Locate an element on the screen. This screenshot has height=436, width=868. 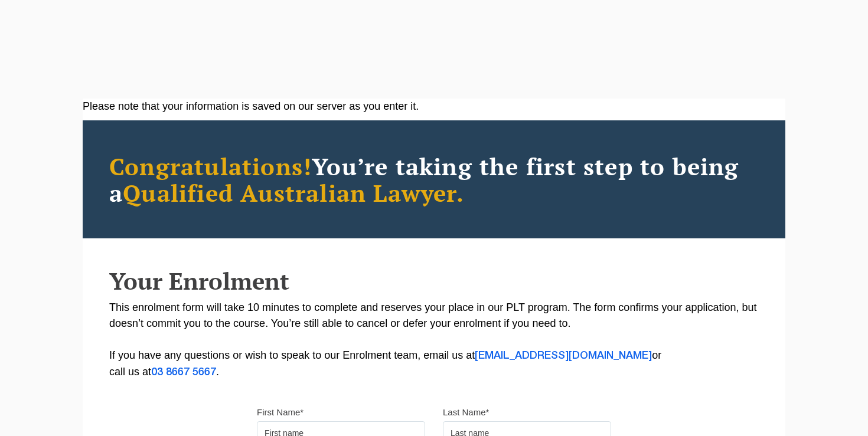
div: Please note that your information is saved on our server as you enter it. is located at coordinates (434, 106).